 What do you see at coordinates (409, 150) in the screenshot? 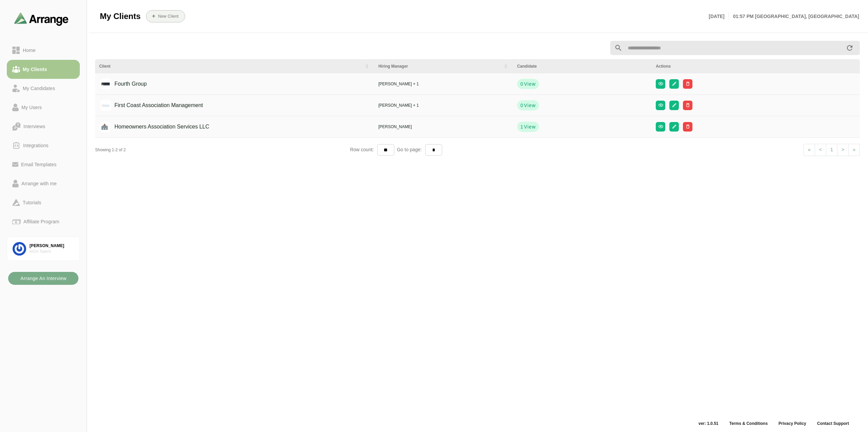
I see `span: Go to page:` at bounding box center [409, 150].